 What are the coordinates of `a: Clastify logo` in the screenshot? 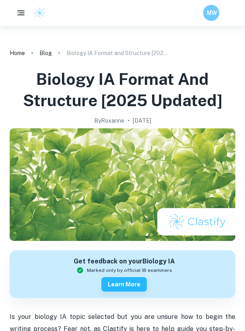 It's located at (37, 13).